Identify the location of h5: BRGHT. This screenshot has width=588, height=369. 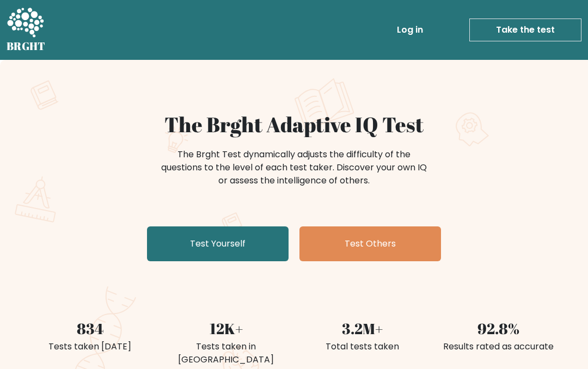
(26, 46).